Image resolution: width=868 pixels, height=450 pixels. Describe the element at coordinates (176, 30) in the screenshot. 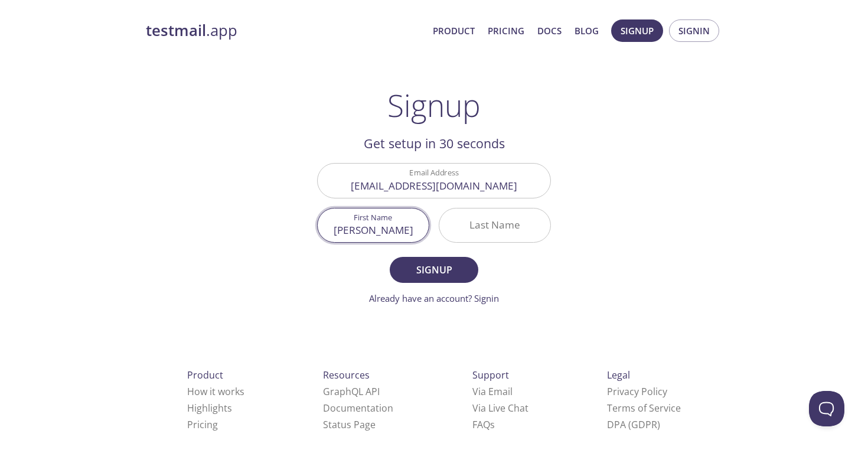

I see `strong: testmail` at that location.